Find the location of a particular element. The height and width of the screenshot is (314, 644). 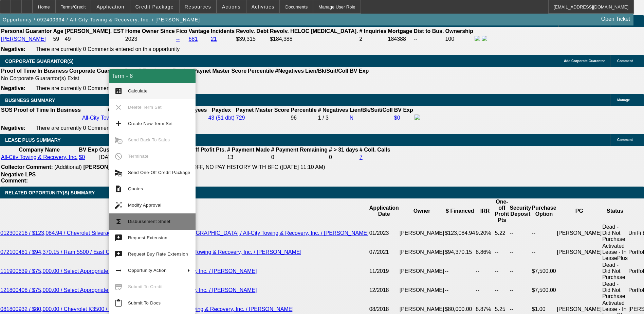

b: Personal Guarantor is located at coordinates (26, 31).